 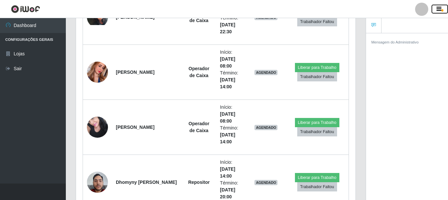 What do you see at coordinates (199, 182) in the screenshot?
I see `strong: Repositor` at bounding box center [199, 182].